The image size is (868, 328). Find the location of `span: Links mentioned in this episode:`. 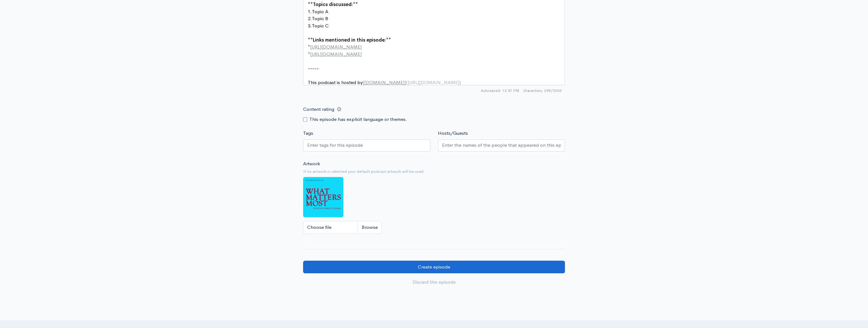

span: Links mentioned in this episode: is located at coordinates (349, 40).